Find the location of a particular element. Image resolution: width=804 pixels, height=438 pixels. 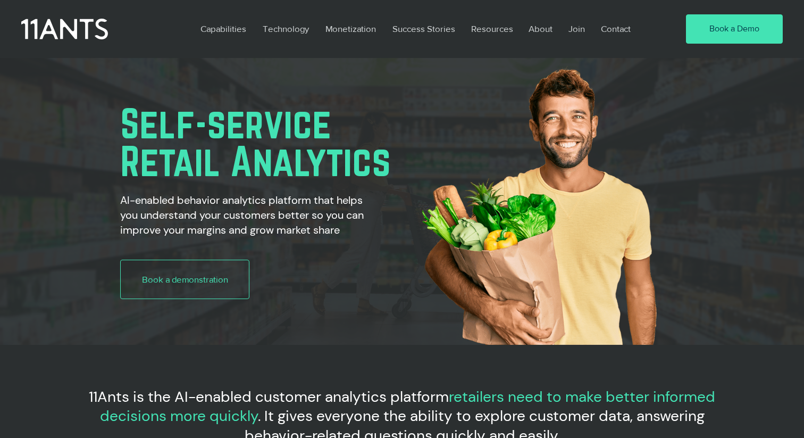

h2: AI-enabled behavior analytics platform that helps you understand your customers better so you can... is located at coordinates (244, 215).